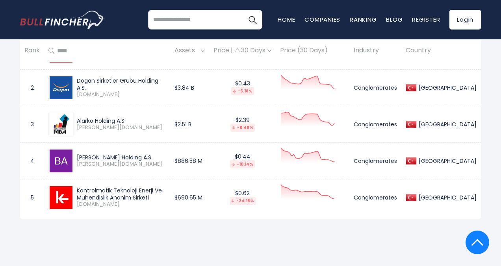 This screenshot has width=501, height=266. I want to click on th: Country, so click(442, 51).